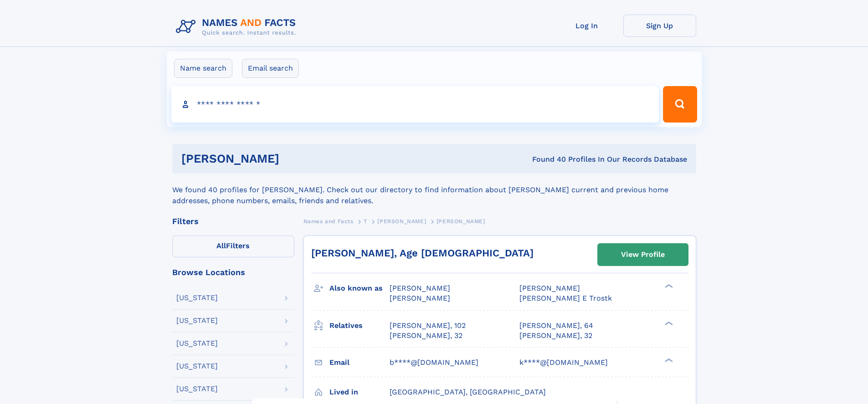 The image size is (868, 404). Describe the element at coordinates (238, 27) in the screenshot. I see `img: Logo Names and Facts` at that location.